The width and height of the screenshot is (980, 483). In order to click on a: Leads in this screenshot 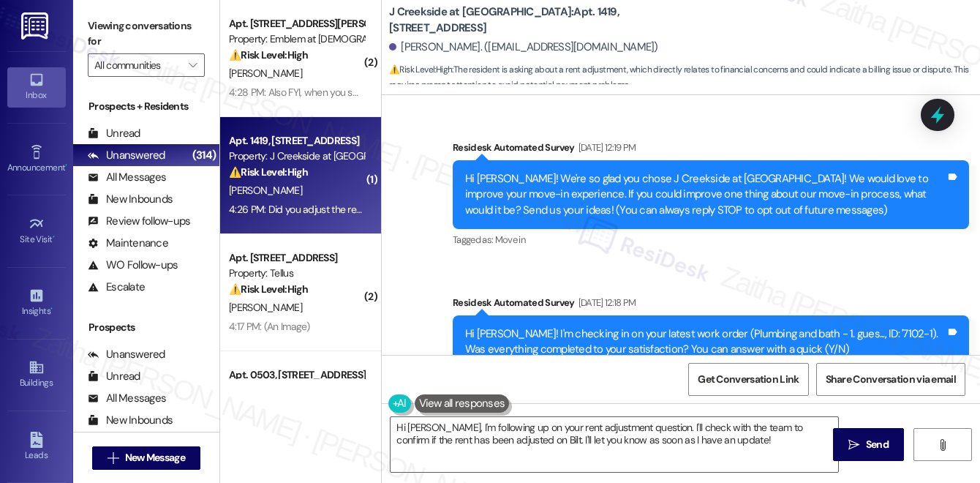, I will do `click(37, 447)`.